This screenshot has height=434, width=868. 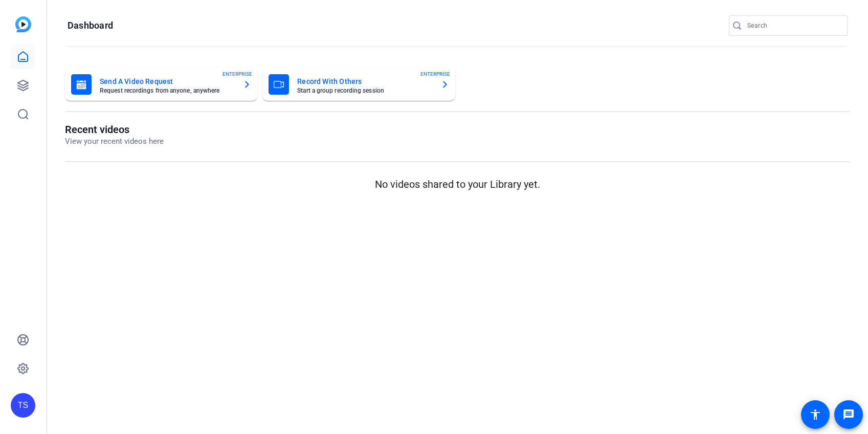 What do you see at coordinates (90, 26) in the screenshot?
I see `h1: Dashboard` at bounding box center [90, 26].